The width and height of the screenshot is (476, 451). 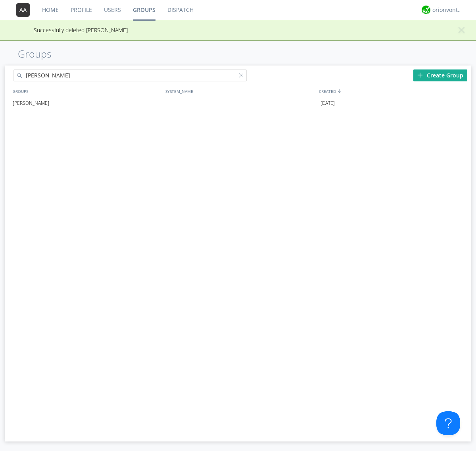 I want to click on div: orionvontas+atlas+automation+org2, so click(x=448, y=10).